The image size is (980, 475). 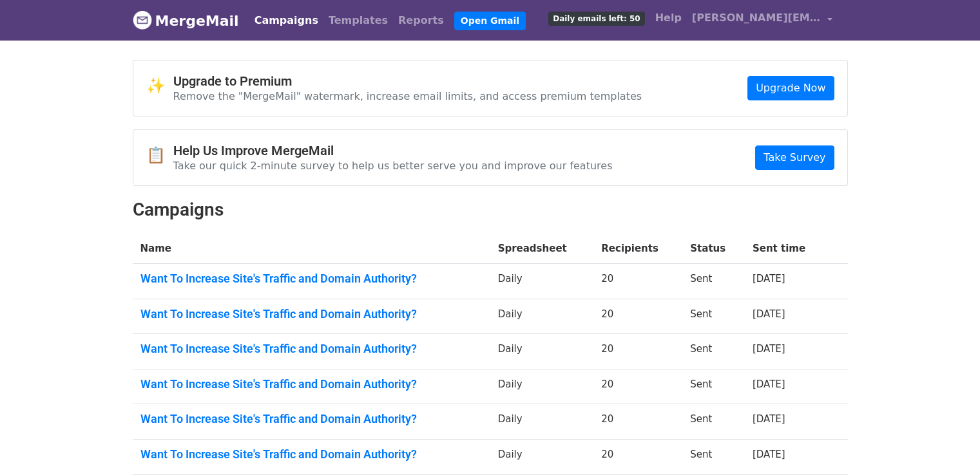 I want to click on th: Sent time, so click(x=787, y=249).